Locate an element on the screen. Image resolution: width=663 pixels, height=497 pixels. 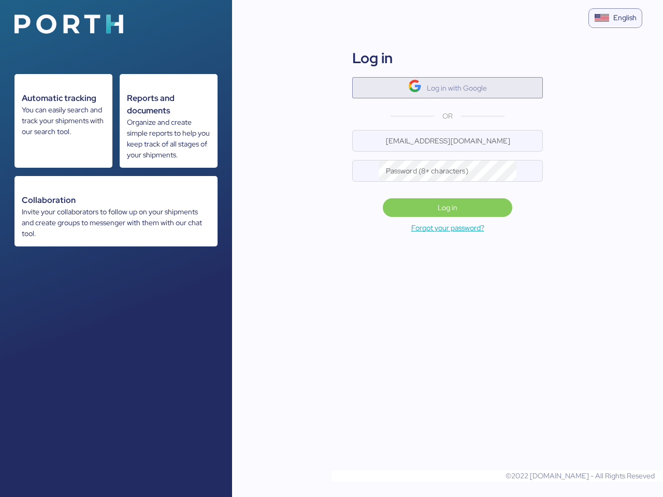
div: You can easily search and track your shipments with our search tool. is located at coordinates (63, 121).